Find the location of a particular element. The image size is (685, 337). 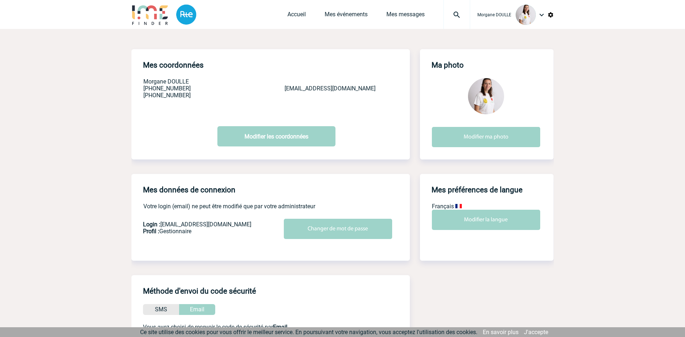

a: En savoir plus is located at coordinates (501, 332).